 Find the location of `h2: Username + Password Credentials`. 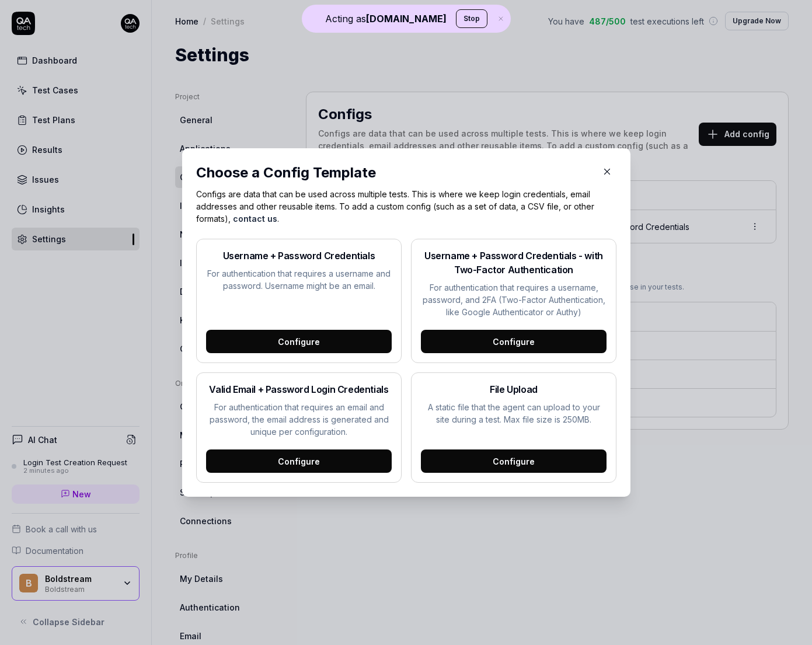

h2: Username + Password Credentials is located at coordinates (299, 256).